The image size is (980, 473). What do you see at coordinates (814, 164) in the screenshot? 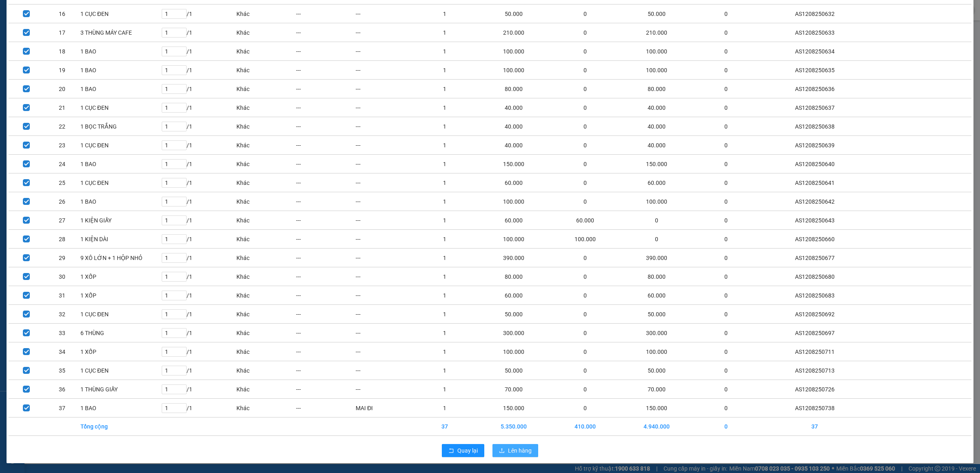
I see `td: AS1208250640` at bounding box center [814, 164].